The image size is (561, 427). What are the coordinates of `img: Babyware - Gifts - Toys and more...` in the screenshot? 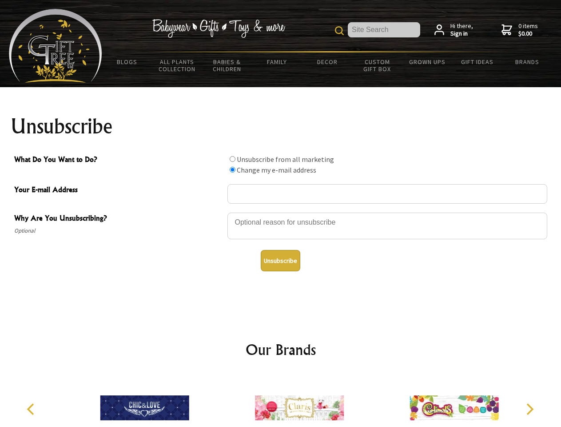 It's located at (56, 46).